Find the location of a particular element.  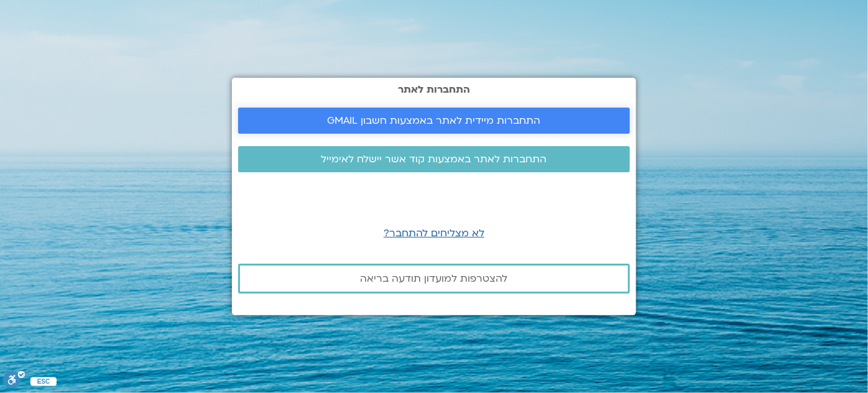

span: התחברות לאתר באמצעות קוד אשר יישלח לאימייל is located at coordinates (434, 159).